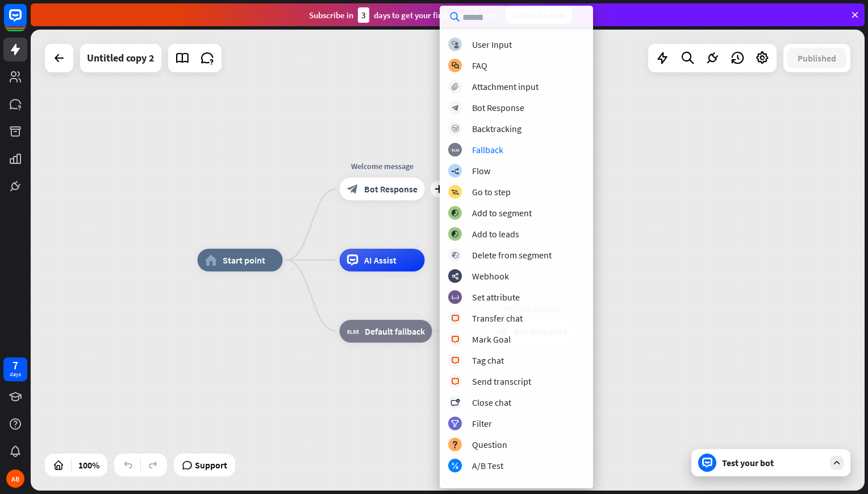 The image size is (868, 494). What do you see at coordinates (817, 58) in the screenshot?
I see `button: Published` at bounding box center [817, 58].